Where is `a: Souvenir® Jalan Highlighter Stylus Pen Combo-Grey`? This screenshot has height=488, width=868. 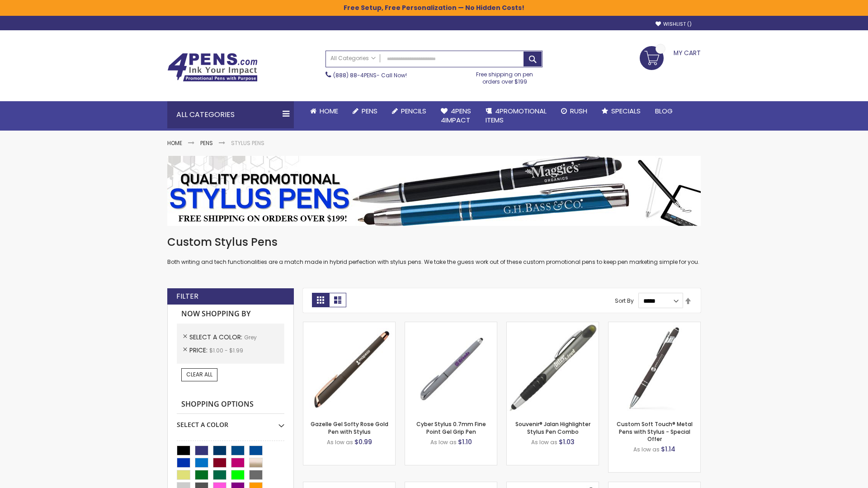
a: Souvenir® Jalan Highlighter Stylus Pen Combo-Grey is located at coordinates (553, 325).